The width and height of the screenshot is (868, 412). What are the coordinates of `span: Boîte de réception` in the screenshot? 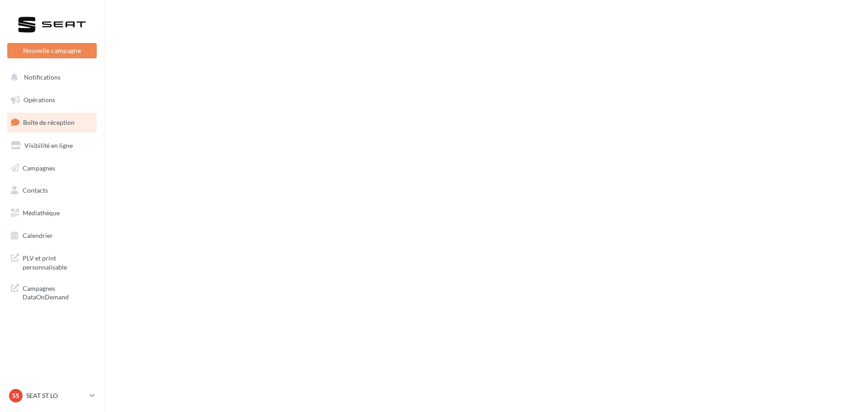 It's located at (49, 122).